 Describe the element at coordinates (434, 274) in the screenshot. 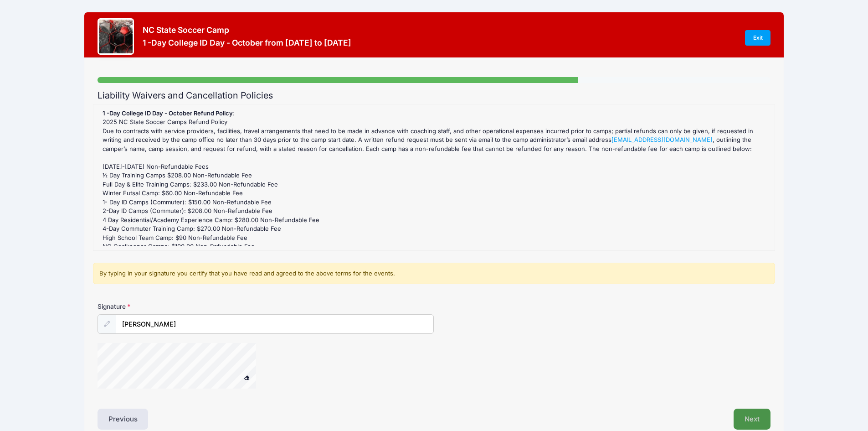

I see `div: By typing in your signature you certify that you have read and agreed to the above terms for the ...` at that location.